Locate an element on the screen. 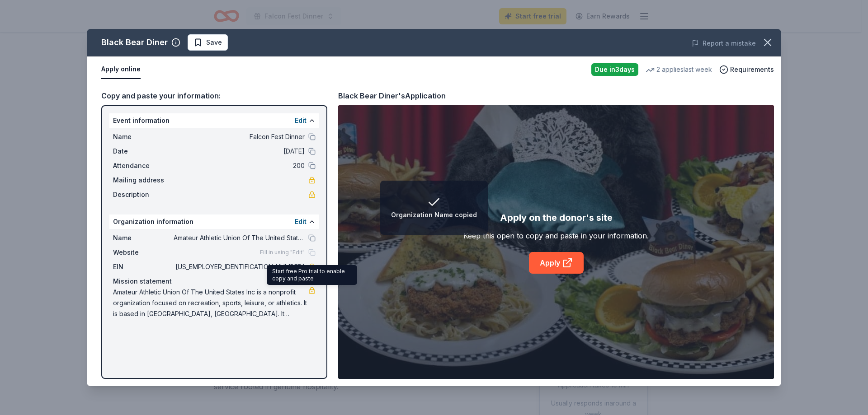 The height and width of the screenshot is (415, 868). span: Save is located at coordinates (214, 43).